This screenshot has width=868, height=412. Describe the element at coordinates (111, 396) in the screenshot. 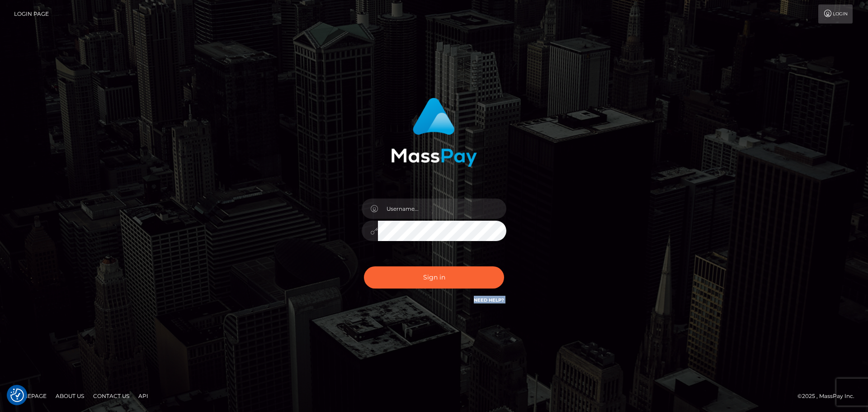

I see `a: Contact Us` at that location.